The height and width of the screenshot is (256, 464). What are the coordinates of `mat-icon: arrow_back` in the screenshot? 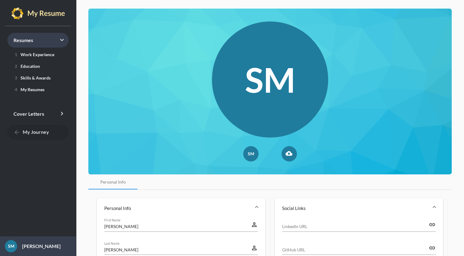 It's located at (17, 132).